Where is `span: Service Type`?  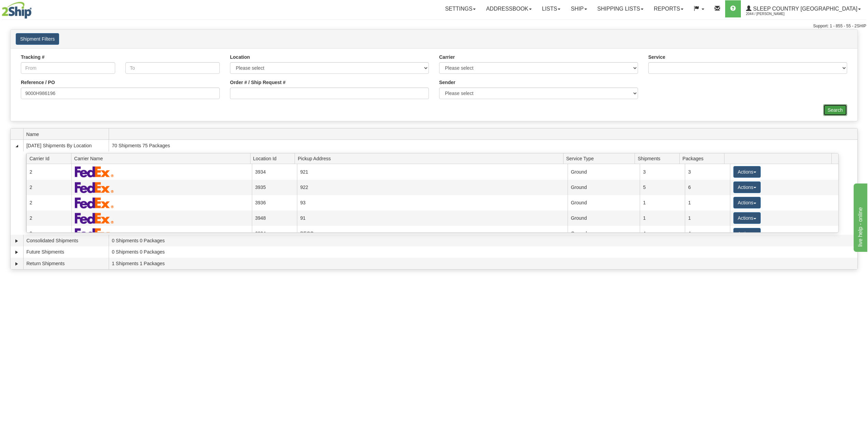
span: Service Type is located at coordinates (601, 158).